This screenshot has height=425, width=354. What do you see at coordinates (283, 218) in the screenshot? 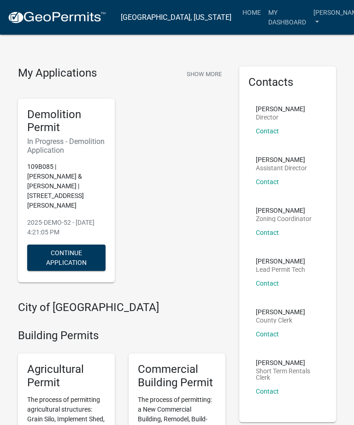
I see `p: Zoning Coordinator` at bounding box center [283, 218].